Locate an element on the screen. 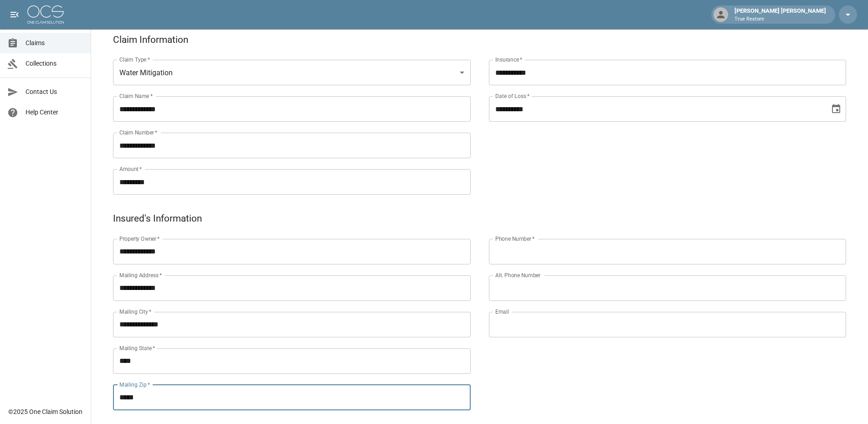 The height and width of the screenshot is (424, 868). label: Insurance is located at coordinates (508, 59).